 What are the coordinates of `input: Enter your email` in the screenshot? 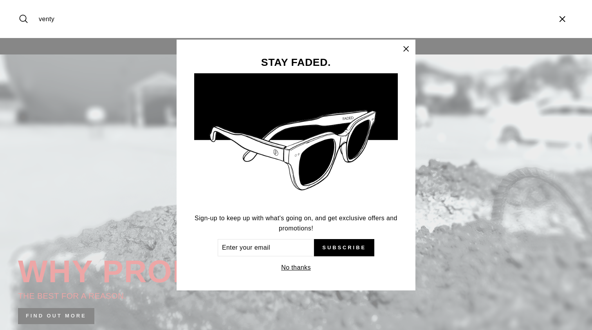 It's located at (266, 247).